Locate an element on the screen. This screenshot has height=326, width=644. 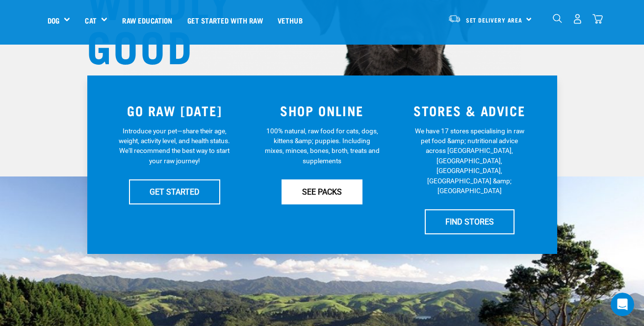
span: Set Delivery Area is located at coordinates (494, 19).